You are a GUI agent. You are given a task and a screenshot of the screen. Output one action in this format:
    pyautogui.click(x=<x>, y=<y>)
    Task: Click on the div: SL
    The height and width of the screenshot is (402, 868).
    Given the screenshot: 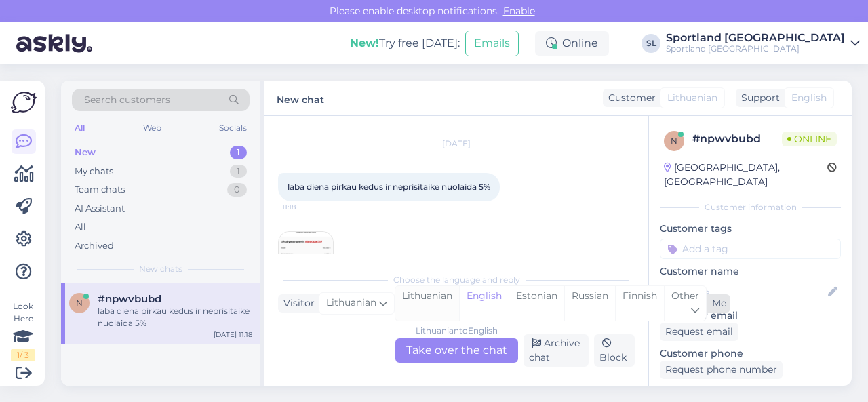 What is the action you would take?
    pyautogui.click(x=651, y=44)
    